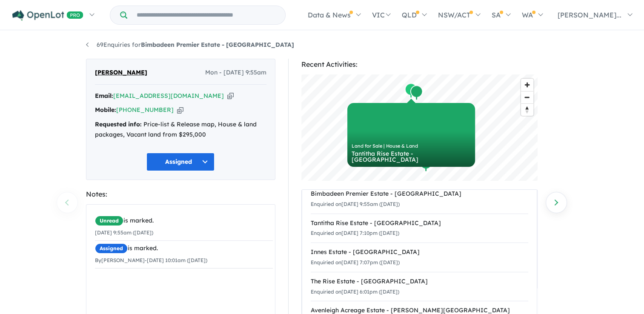 This screenshot has height=314, width=644. Describe the element at coordinates (111, 248) in the screenshot. I see `span: Assigned` at that location.